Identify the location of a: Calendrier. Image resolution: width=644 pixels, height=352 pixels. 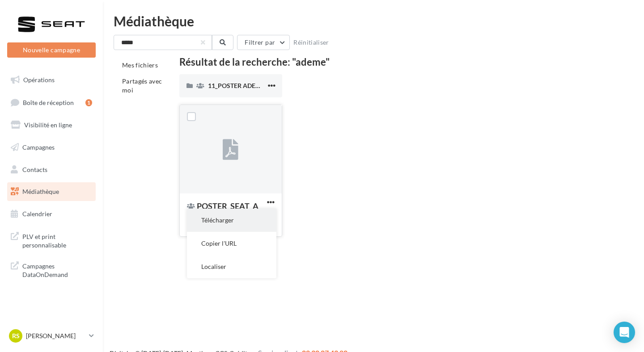
(52, 215).